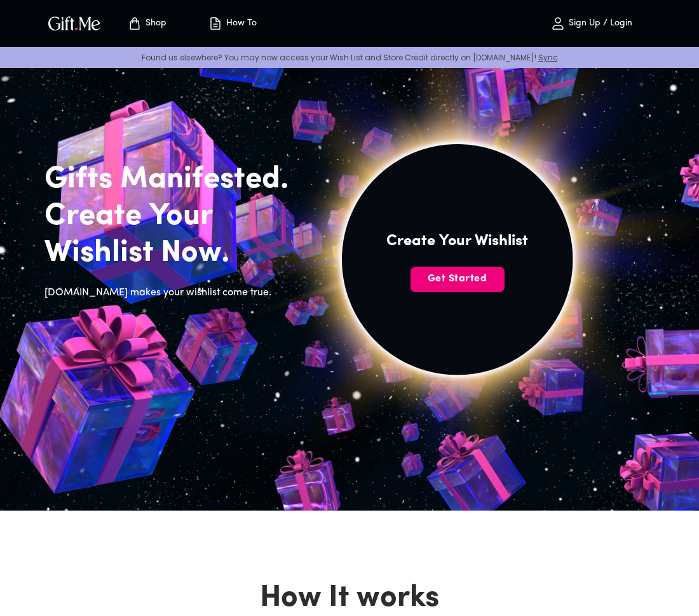  I want to click on h2: Gifts Manifested., so click(177, 180).